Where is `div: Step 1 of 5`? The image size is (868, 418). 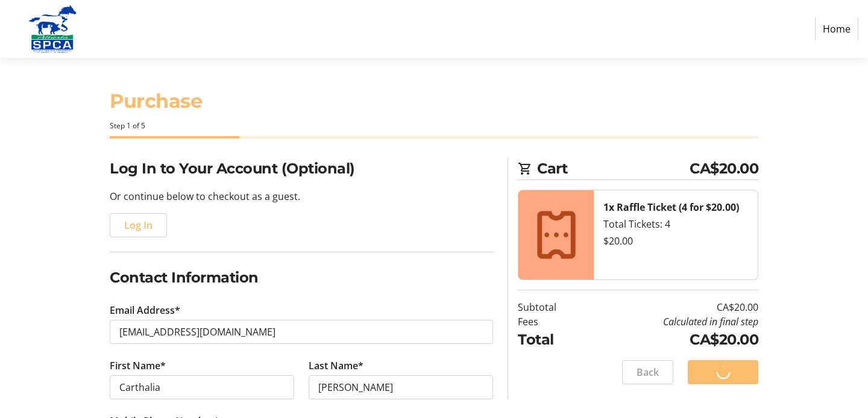
div: Step 1 of 5 is located at coordinates (434, 126).